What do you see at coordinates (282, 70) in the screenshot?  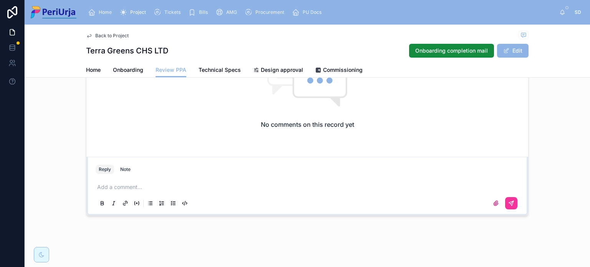 I see `span: Design approval` at bounding box center [282, 70].